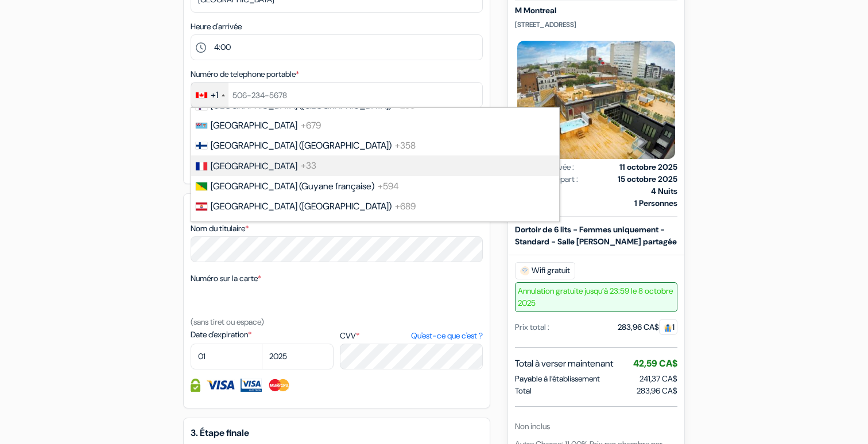 This screenshot has width=868, height=444. I want to click on span: Total à verser maintenant, so click(564, 364).